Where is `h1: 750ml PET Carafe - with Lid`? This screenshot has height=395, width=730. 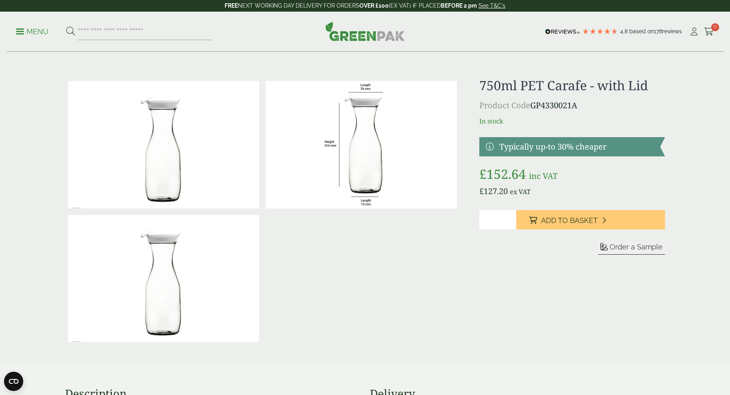
h1: 750ml PET Carafe - with Lid is located at coordinates (572, 85).